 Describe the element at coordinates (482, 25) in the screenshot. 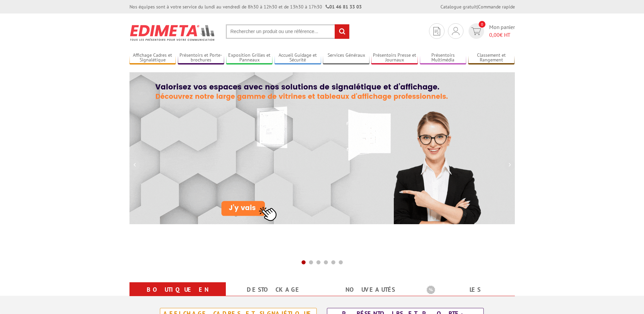

I see `span: 0` at that location.